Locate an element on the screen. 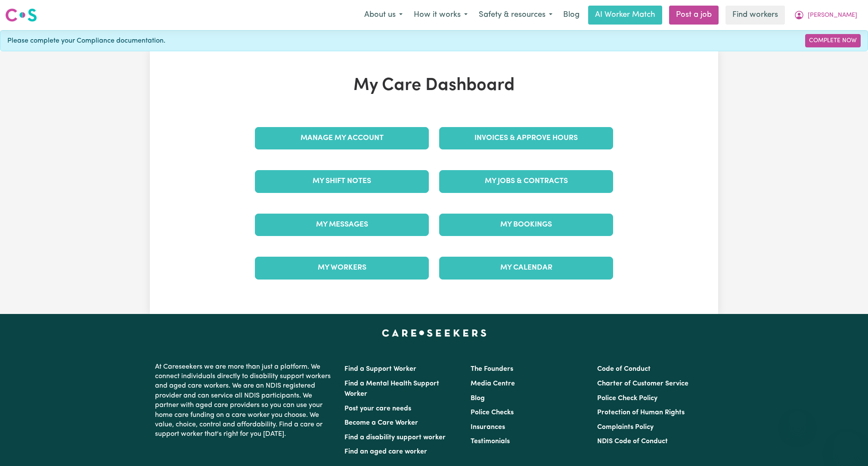 This screenshot has height=466, width=868. a: Protection of Human Rights is located at coordinates (641, 413).